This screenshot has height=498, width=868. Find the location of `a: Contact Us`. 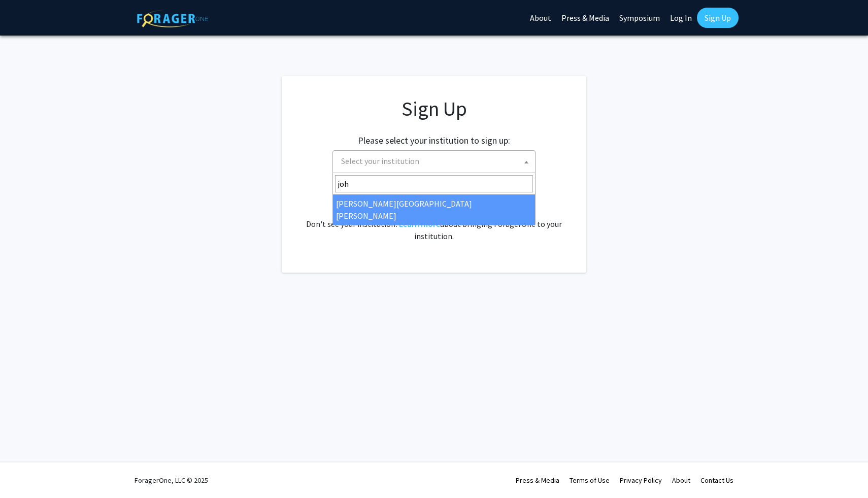

a: Contact Us is located at coordinates (717, 481).